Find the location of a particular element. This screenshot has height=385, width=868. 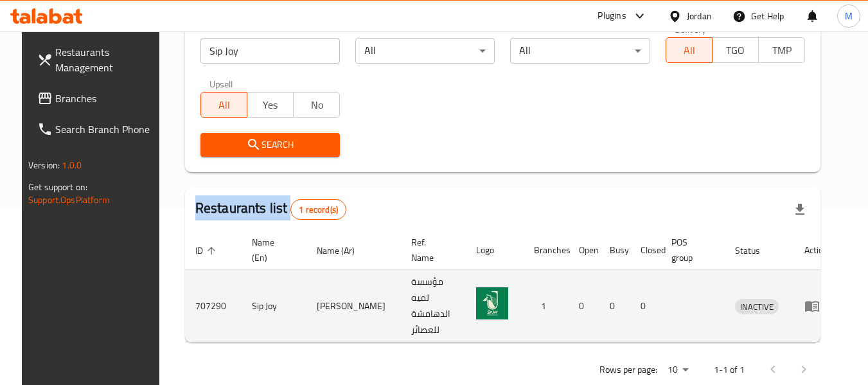

button: No is located at coordinates (316, 105).